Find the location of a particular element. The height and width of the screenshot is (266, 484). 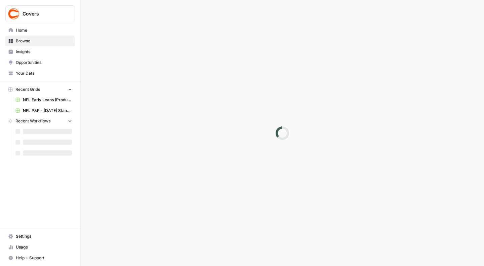

a: Insights is located at coordinates (40, 52).